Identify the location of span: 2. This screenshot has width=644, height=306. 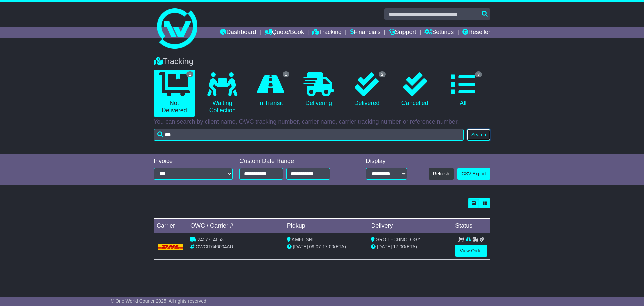
(382, 74).